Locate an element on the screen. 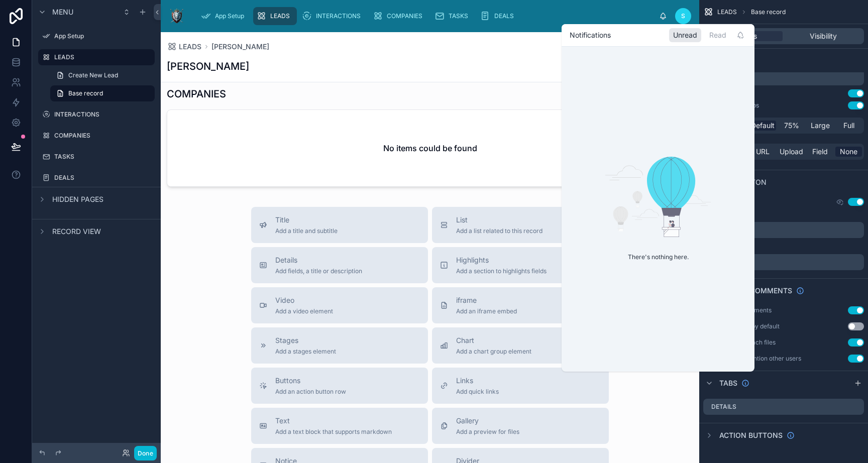 This screenshot has height=463, width=868. span: Add a list related to this record is located at coordinates (499, 231).